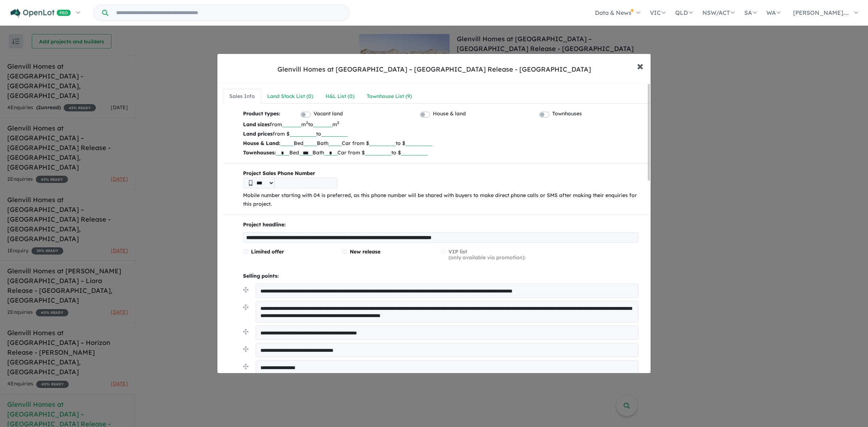  What do you see at coordinates (242, 97) in the screenshot?
I see `div: Sales Info` at bounding box center [242, 97].